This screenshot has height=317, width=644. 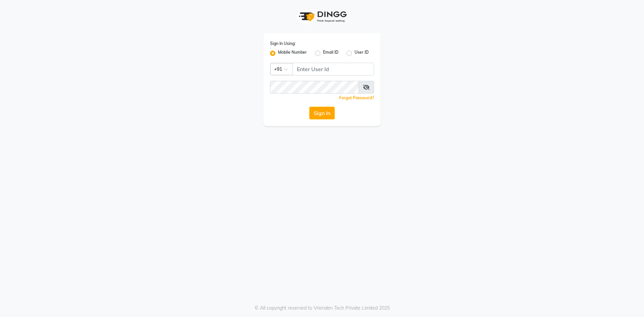 What do you see at coordinates (322, 113) in the screenshot?
I see `button: Sign In` at bounding box center [322, 113].